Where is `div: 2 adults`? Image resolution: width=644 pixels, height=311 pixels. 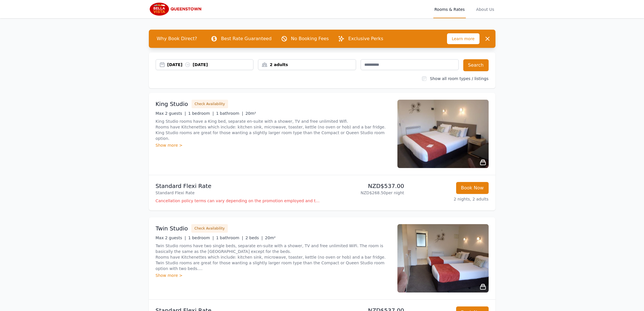 div: 2 adults is located at coordinates (307, 65).